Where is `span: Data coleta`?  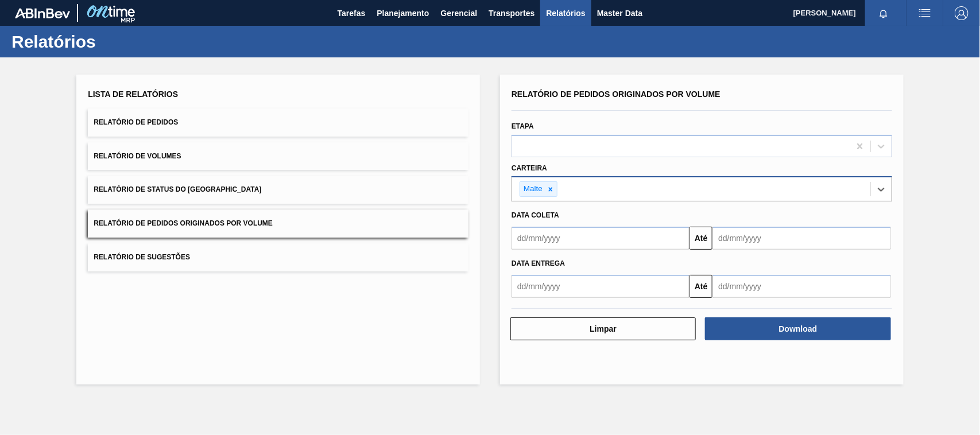
span: Data coleta is located at coordinates (535, 215).